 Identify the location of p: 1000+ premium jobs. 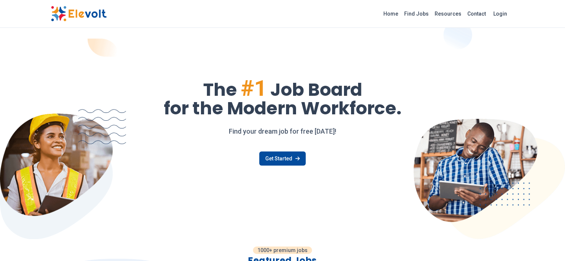
(282, 250).